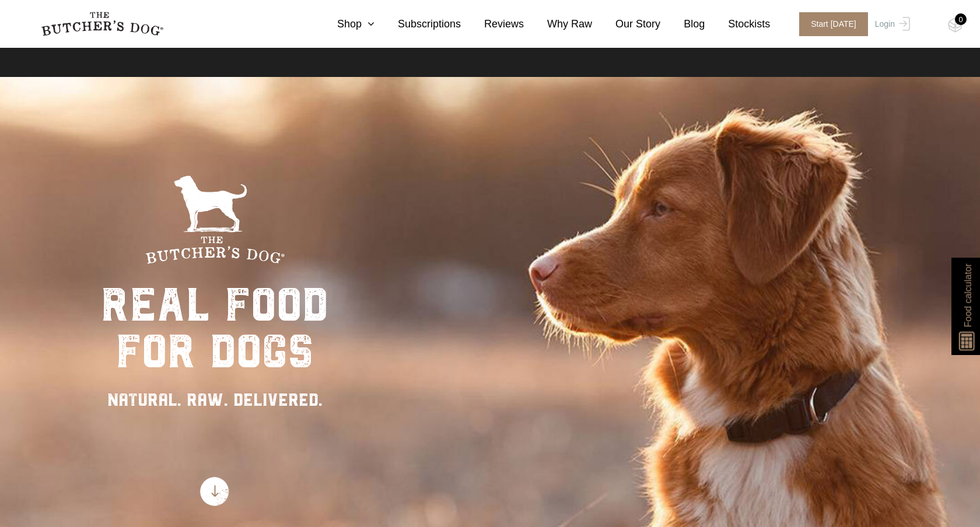  Describe the element at coordinates (737, 24) in the screenshot. I see `a: Stockists` at that location.